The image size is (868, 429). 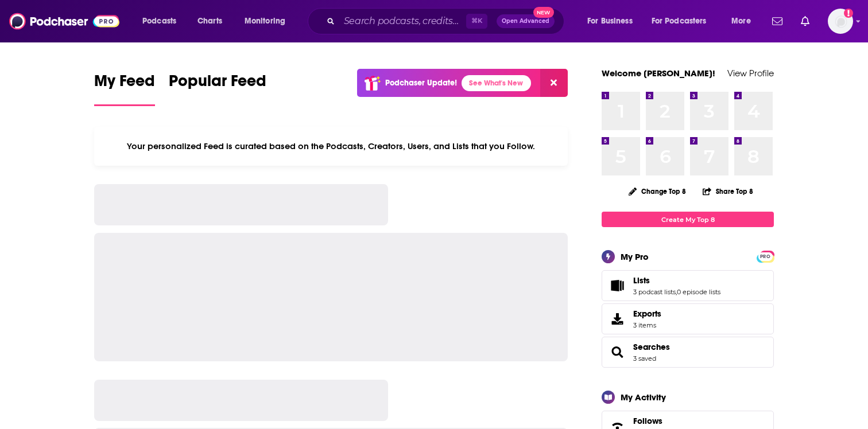 What do you see at coordinates (679, 21) in the screenshot?
I see `span: For Podcasters` at bounding box center [679, 21].